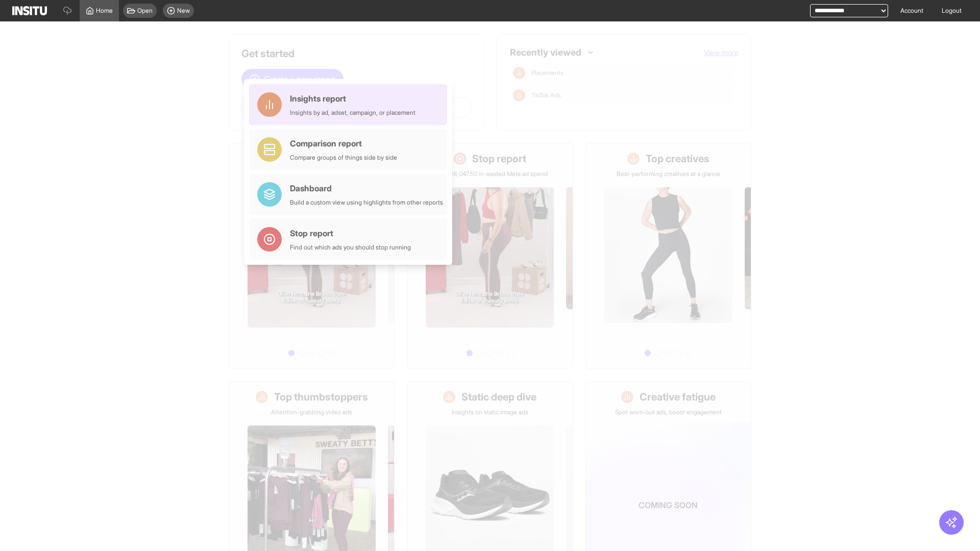 This screenshot has width=980, height=551. What do you see at coordinates (352, 99) in the screenshot?
I see `div: Insights report` at bounding box center [352, 99].